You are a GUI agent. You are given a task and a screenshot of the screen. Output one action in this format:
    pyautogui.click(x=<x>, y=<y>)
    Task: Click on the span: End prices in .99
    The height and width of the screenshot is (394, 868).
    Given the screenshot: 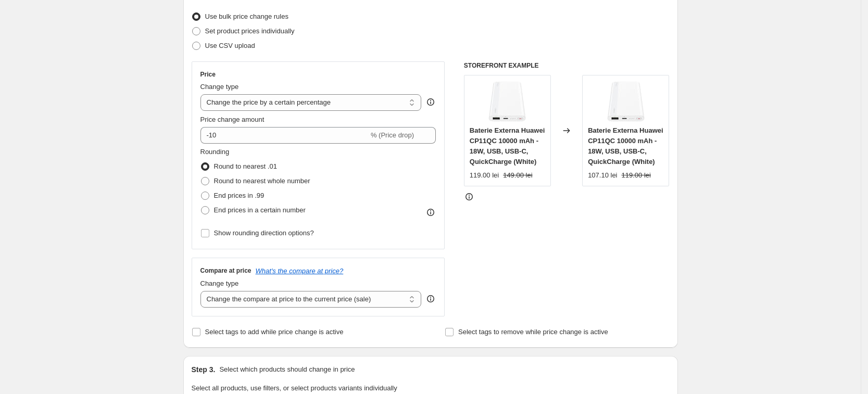 What is the action you would take?
    pyautogui.click(x=239, y=195)
    